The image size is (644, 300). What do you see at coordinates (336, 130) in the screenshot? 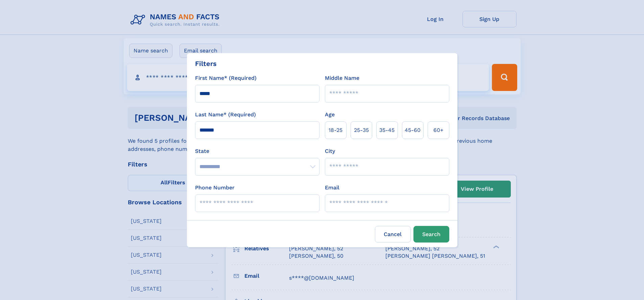
I see `span: 18‑25` at bounding box center [336, 130].